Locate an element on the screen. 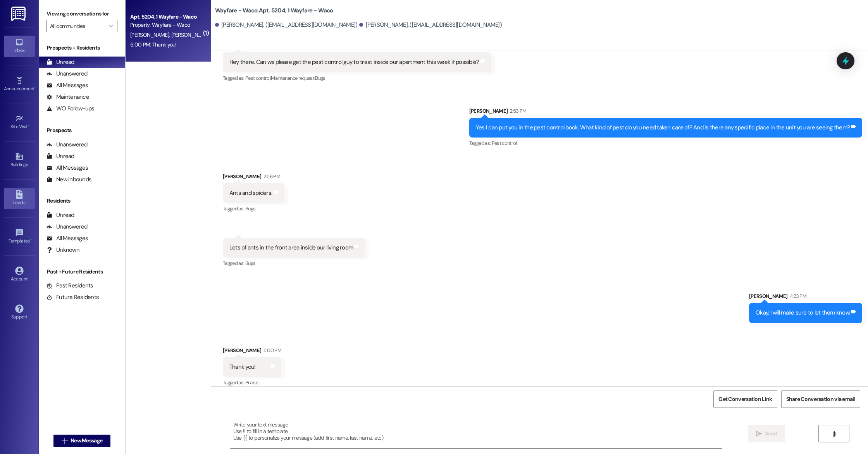 The width and height of the screenshot is (868, 454). span: Pest control is located at coordinates (504, 143).